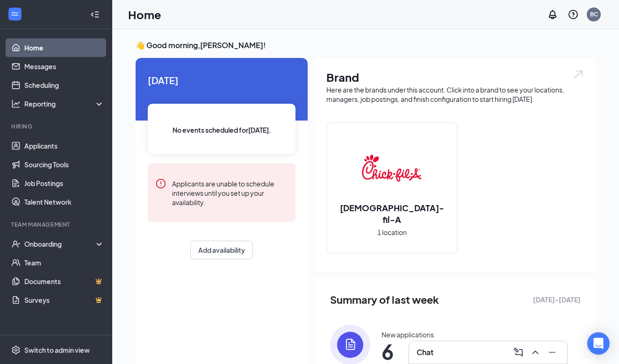  Describe the element at coordinates (552, 352) in the screenshot. I see `button: Minimize` at that location.